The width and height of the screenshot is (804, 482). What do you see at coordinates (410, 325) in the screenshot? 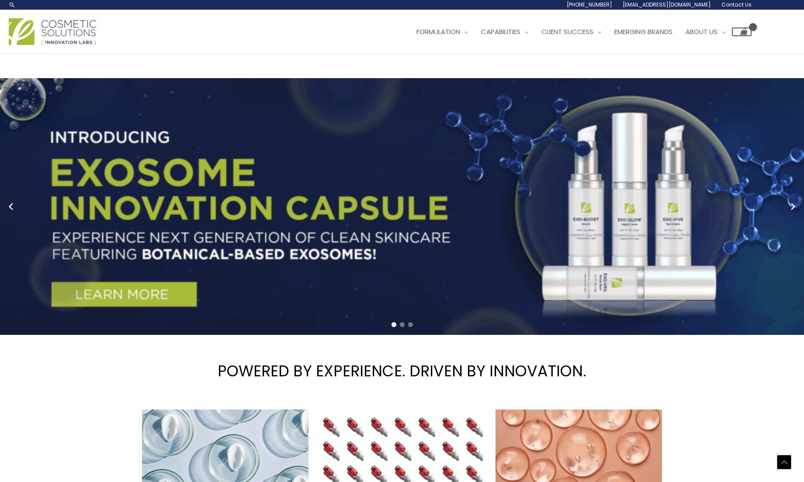
I see `span: Go to slide 3` at bounding box center [410, 325].